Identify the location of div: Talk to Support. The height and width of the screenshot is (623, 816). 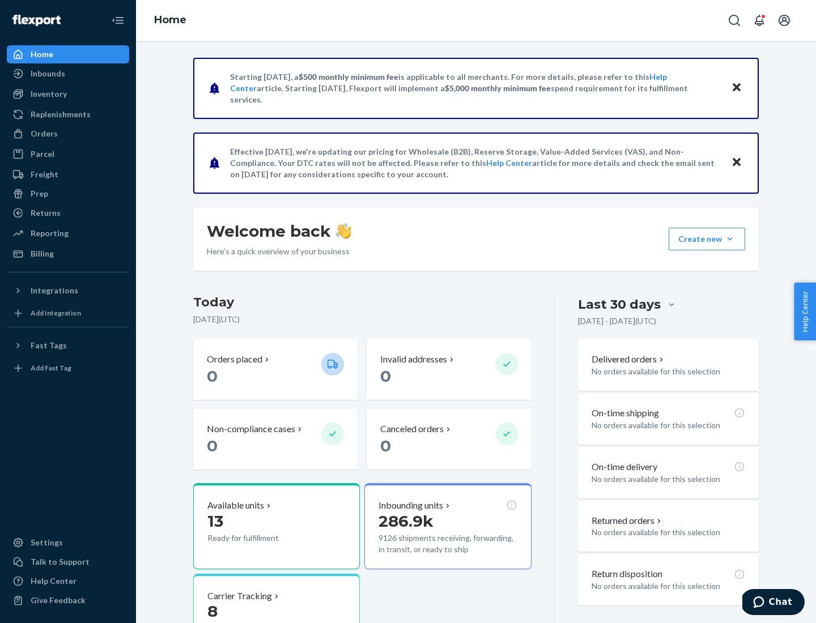
(60, 562).